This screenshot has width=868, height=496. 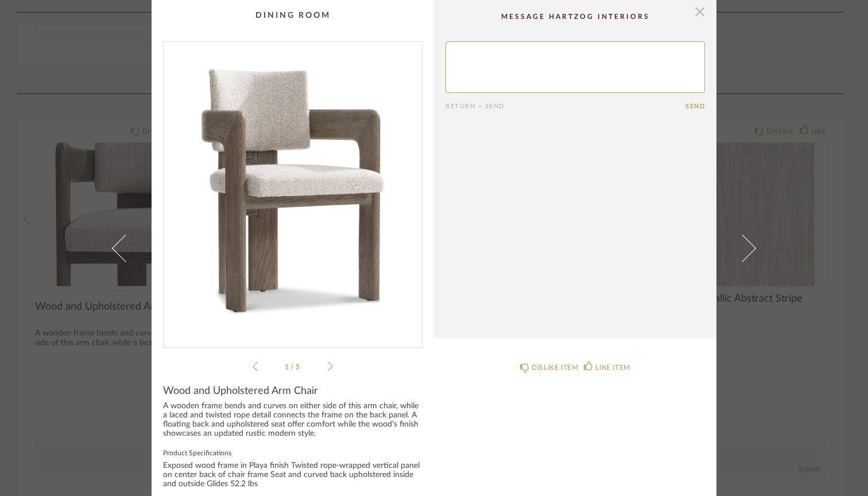 I want to click on span: Wood and Upholstered Arm Chair, so click(x=240, y=391).